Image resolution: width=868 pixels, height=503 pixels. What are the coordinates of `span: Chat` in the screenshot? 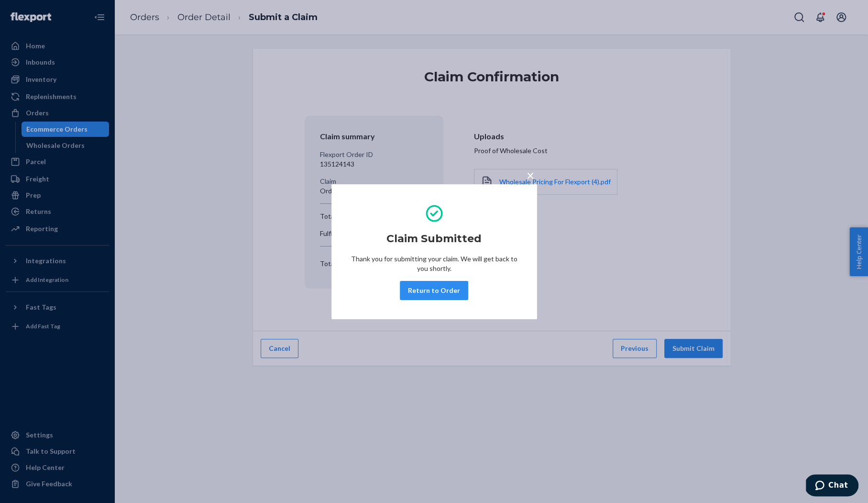 It's located at (32, 11).